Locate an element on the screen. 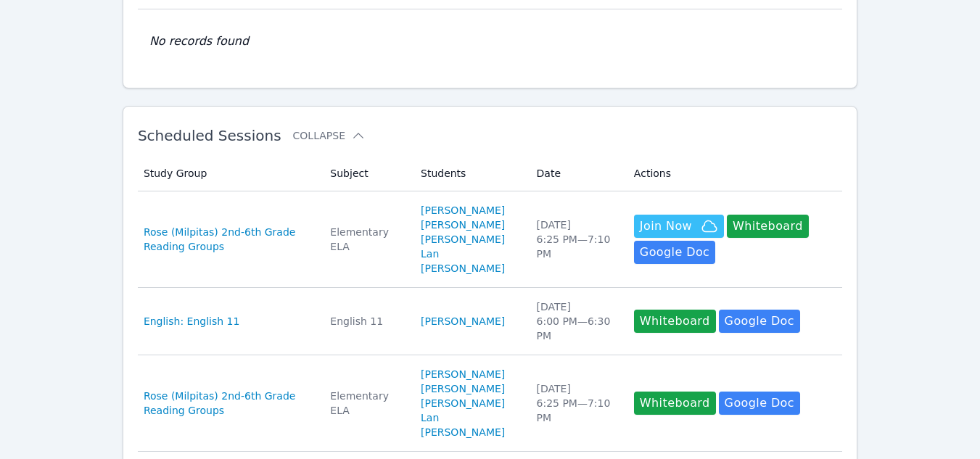 Image resolution: width=980 pixels, height=459 pixels. button: Join Now is located at coordinates (679, 226).